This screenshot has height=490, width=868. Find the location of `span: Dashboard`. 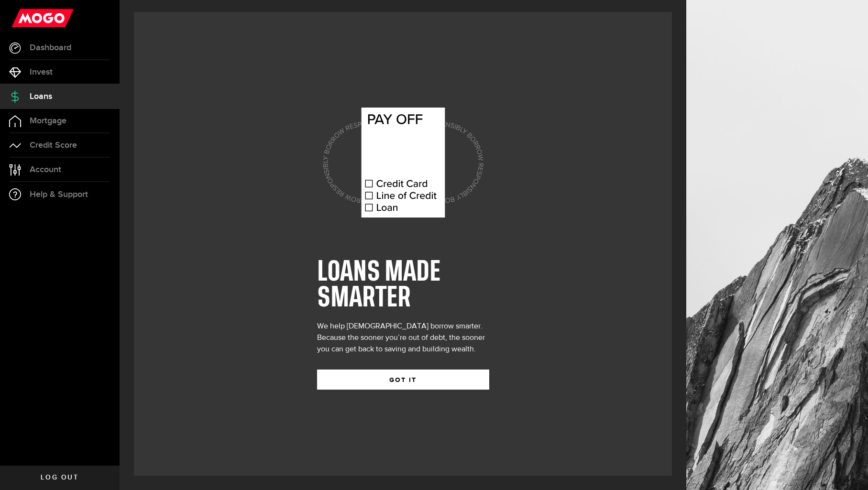

span: Dashboard is located at coordinates (50, 48).